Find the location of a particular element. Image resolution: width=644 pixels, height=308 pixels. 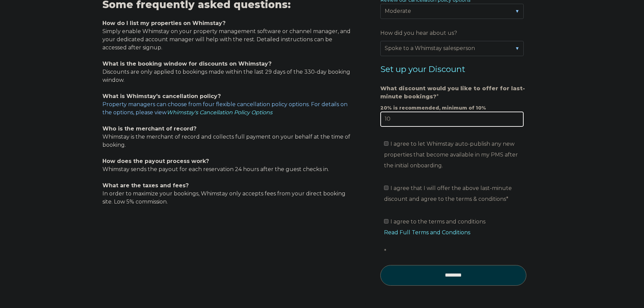

span: How do I list my properties on Whimstay? is located at coordinates (164, 23).